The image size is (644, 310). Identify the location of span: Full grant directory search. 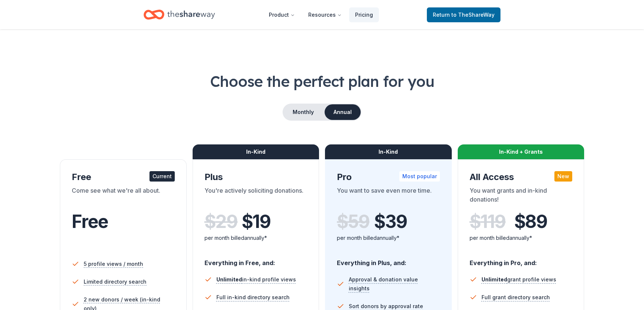
(515, 298).